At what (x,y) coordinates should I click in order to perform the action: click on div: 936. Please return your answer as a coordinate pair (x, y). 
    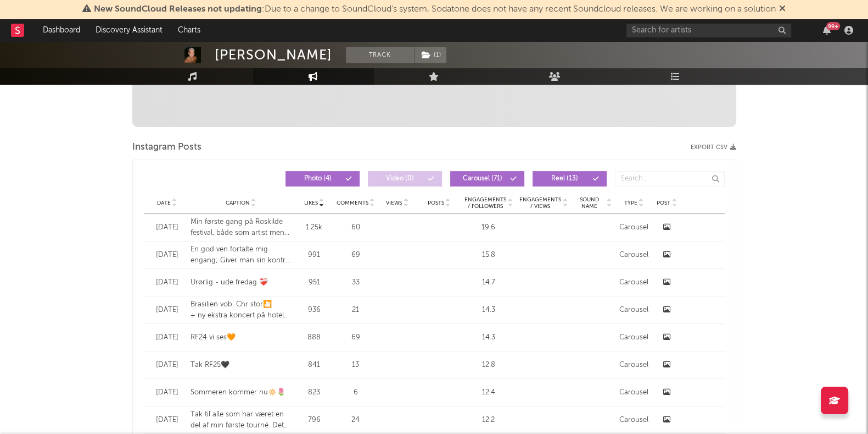
    Looking at the image, I should click on (314, 310).